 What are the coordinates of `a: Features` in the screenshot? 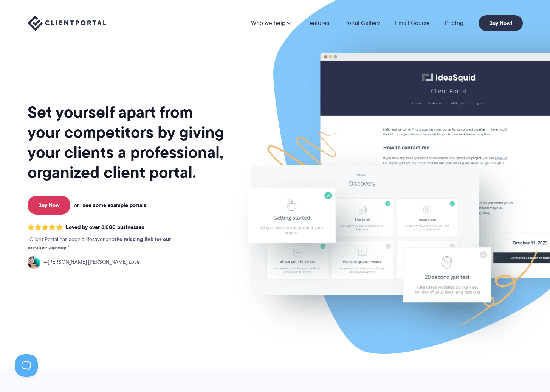 It's located at (318, 23).